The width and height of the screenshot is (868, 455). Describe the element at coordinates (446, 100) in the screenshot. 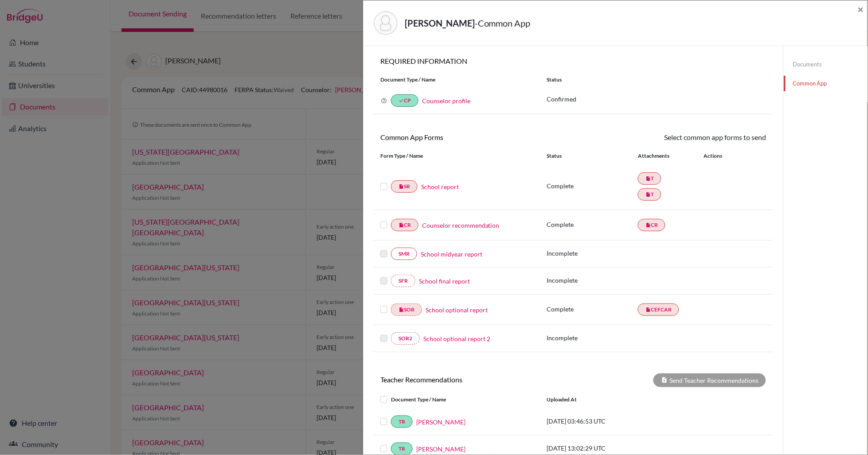

I see `a: Counselor profile` at that location.